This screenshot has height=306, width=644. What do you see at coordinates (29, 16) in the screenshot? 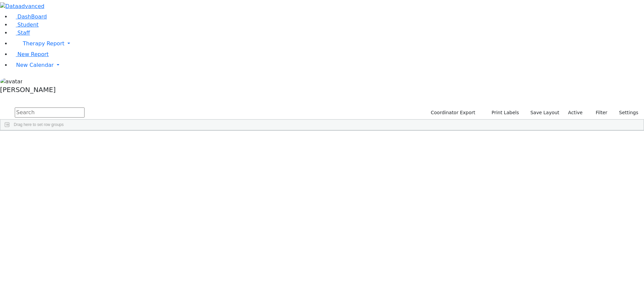
I see `a: DashBoard` at bounding box center [29, 16].